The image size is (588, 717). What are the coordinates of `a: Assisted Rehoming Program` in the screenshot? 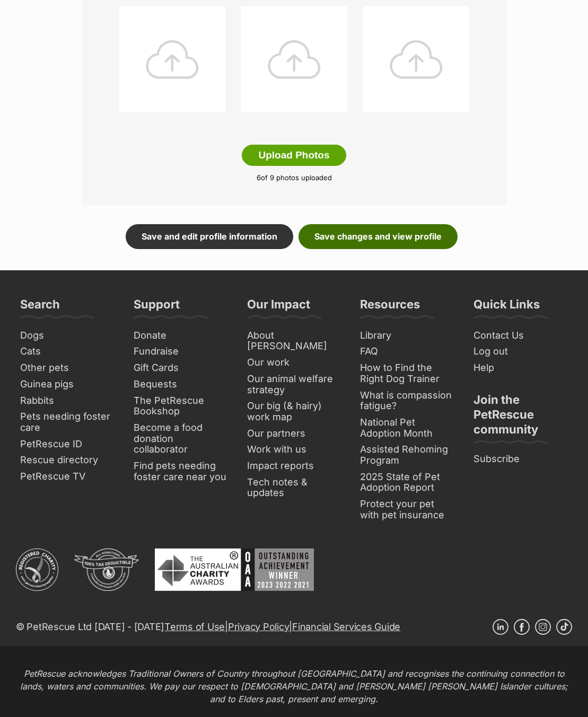 It's located at (407, 454).